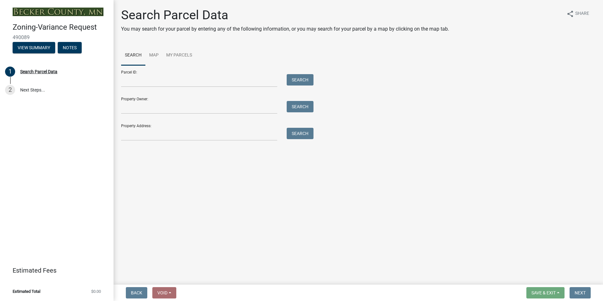 This screenshot has width=603, height=301. What do you see at coordinates (582, 14) in the screenshot?
I see `span: Share` at bounding box center [582, 14].